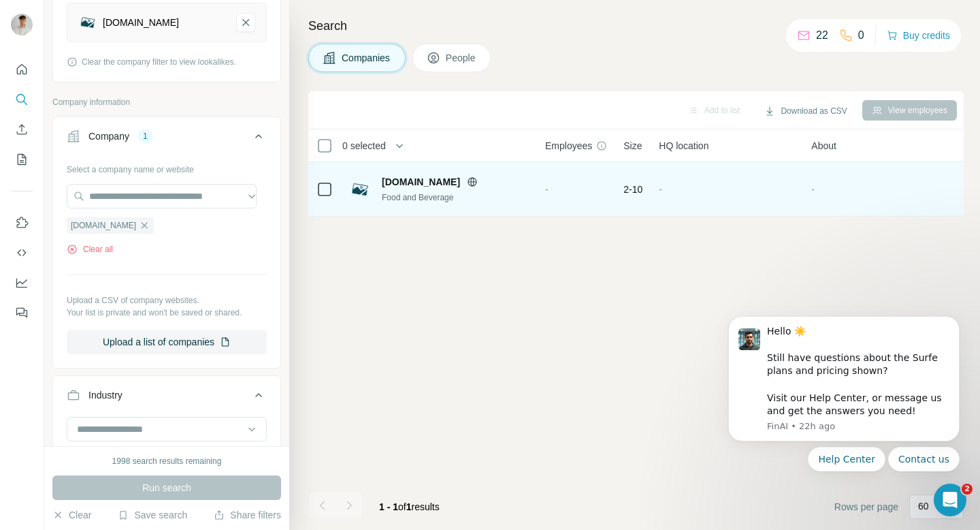  Describe the element at coordinates (805, 111) in the screenshot. I see `button: Download as CSV` at that location.